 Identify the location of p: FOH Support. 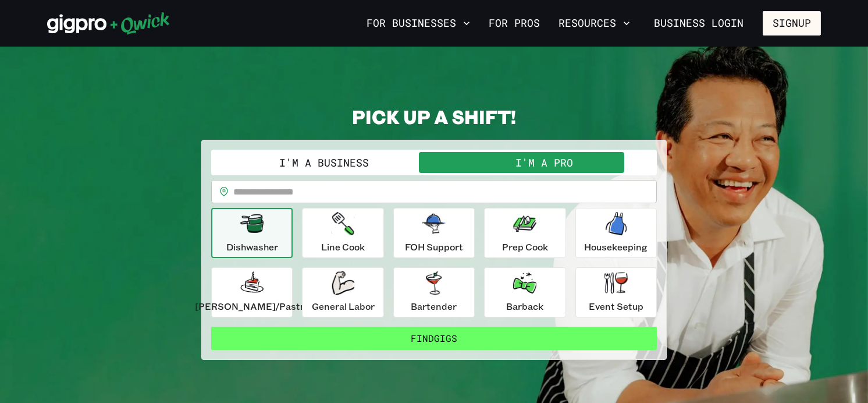
(434, 247).